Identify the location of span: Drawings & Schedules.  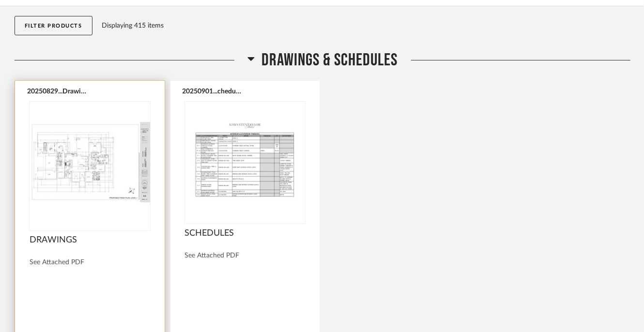
(329, 60).